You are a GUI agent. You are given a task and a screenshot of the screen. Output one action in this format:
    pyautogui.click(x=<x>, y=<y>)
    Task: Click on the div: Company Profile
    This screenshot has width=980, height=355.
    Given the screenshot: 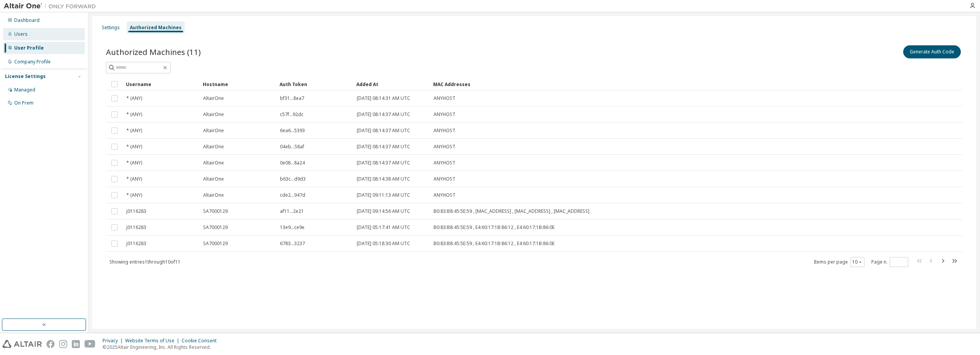 What is the action you would take?
    pyautogui.click(x=32, y=62)
    